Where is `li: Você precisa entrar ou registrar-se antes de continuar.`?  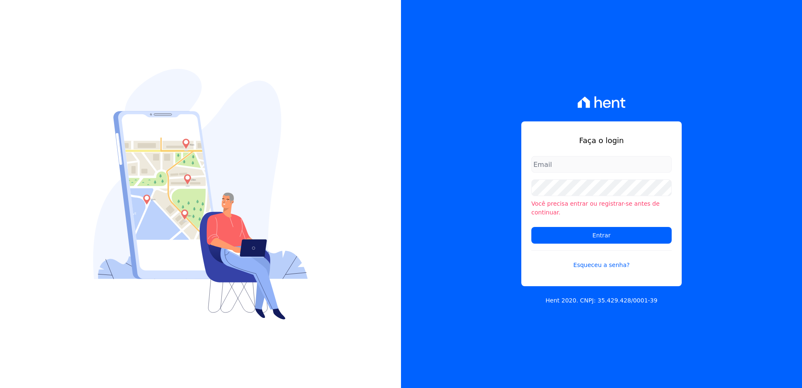
li: Você precisa entrar ou registrar-se antes de continuar. is located at coordinates (601, 208).